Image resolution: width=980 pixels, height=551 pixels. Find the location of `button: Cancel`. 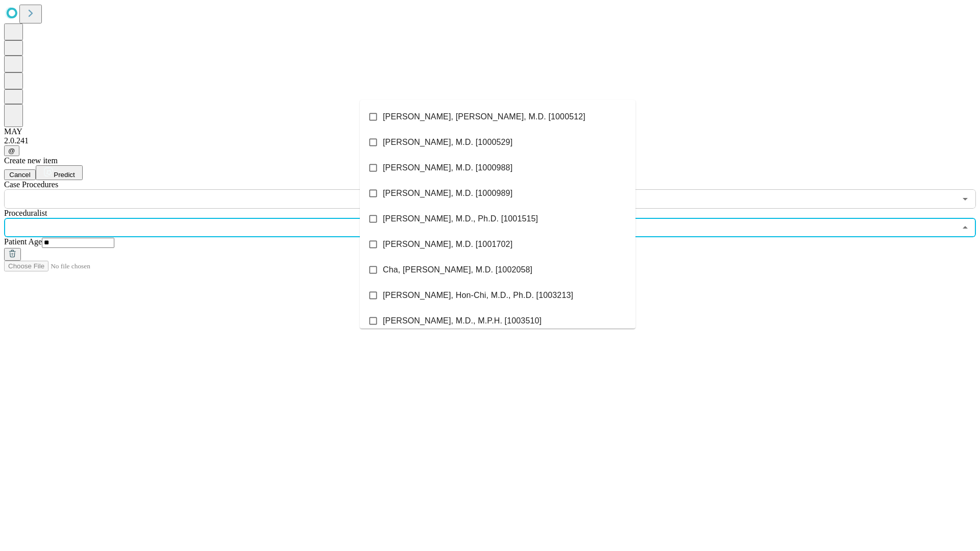

button: Cancel is located at coordinates (20, 174).